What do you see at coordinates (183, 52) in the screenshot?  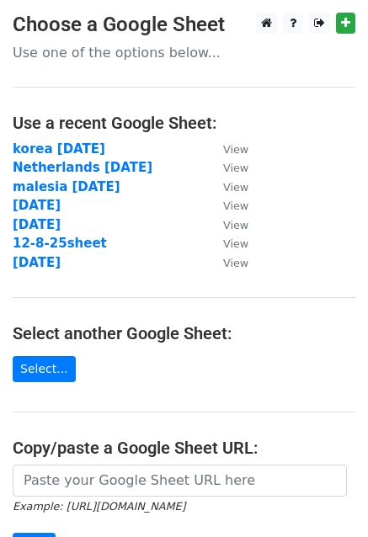 I see `p: Use one of the options below...` at bounding box center [183, 52].